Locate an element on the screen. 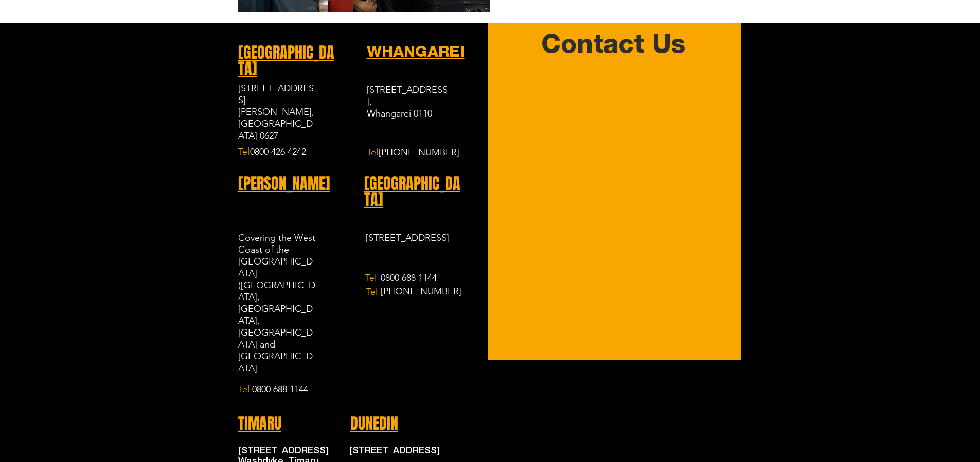  a: 0800 426 4242 is located at coordinates (278, 152).